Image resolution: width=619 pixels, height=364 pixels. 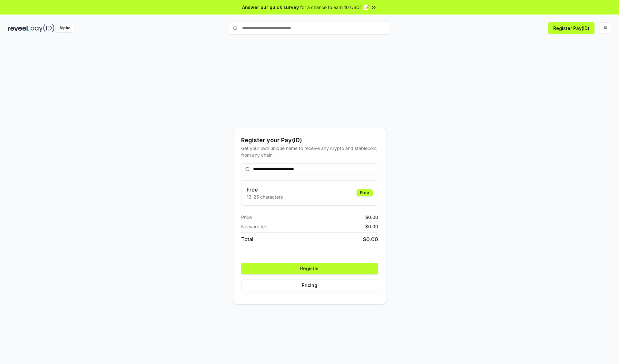 I want to click on img: reveel_dark, so click(x=18, y=28).